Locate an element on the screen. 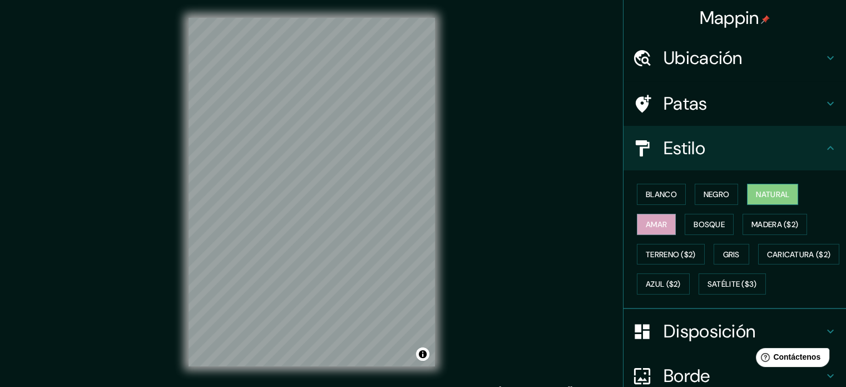 This screenshot has height=387, width=846. button: Satélite ($3) is located at coordinates (732, 284).